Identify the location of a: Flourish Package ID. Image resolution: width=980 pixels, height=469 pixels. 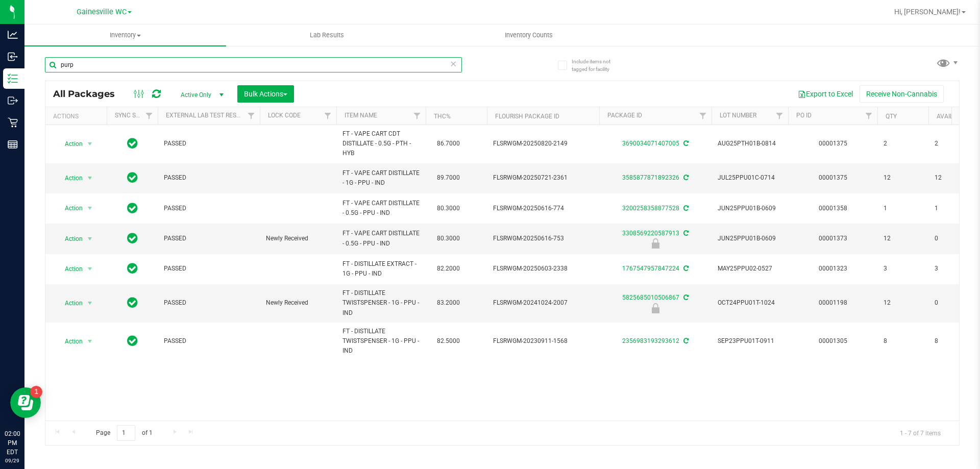
(527, 116).